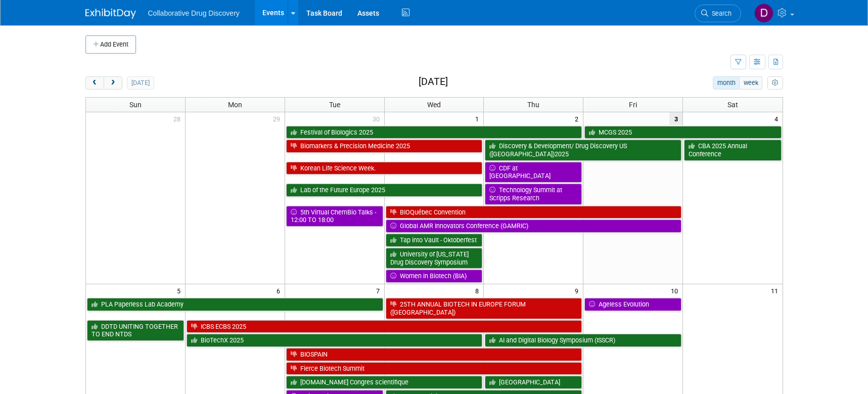 This screenshot has height=394, width=868. I want to click on span: 9, so click(578, 290).